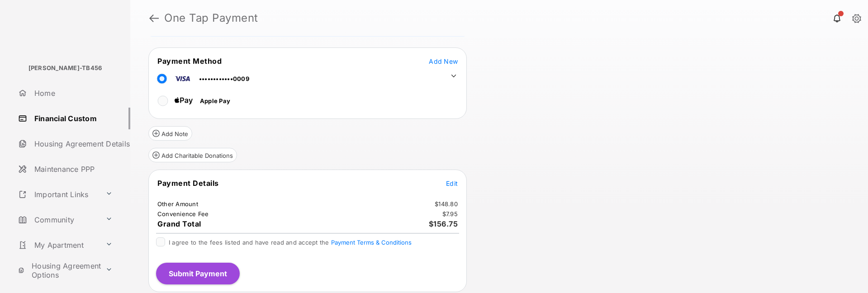  I want to click on td: $148.80, so click(446, 204).